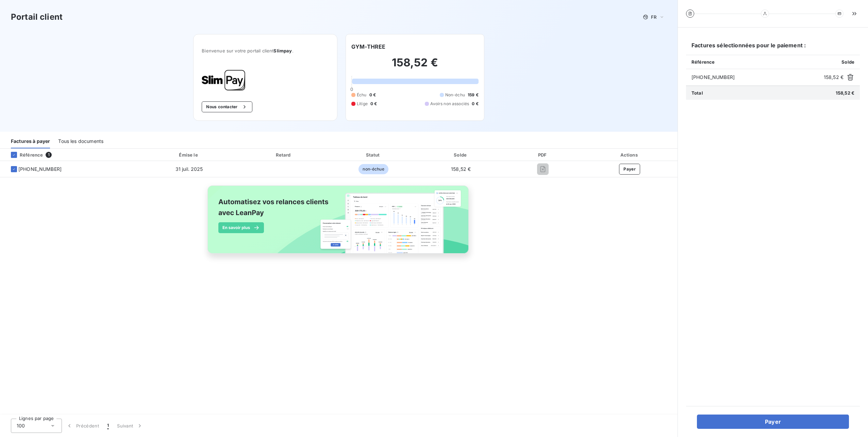  What do you see at coordinates (352, 89) in the screenshot?
I see `span: 0` at bounding box center [352, 89].